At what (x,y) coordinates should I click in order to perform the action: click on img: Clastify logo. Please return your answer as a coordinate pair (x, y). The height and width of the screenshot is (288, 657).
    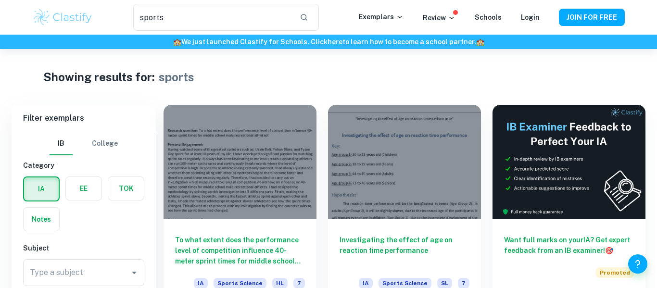
    Looking at the image, I should click on (63, 17).